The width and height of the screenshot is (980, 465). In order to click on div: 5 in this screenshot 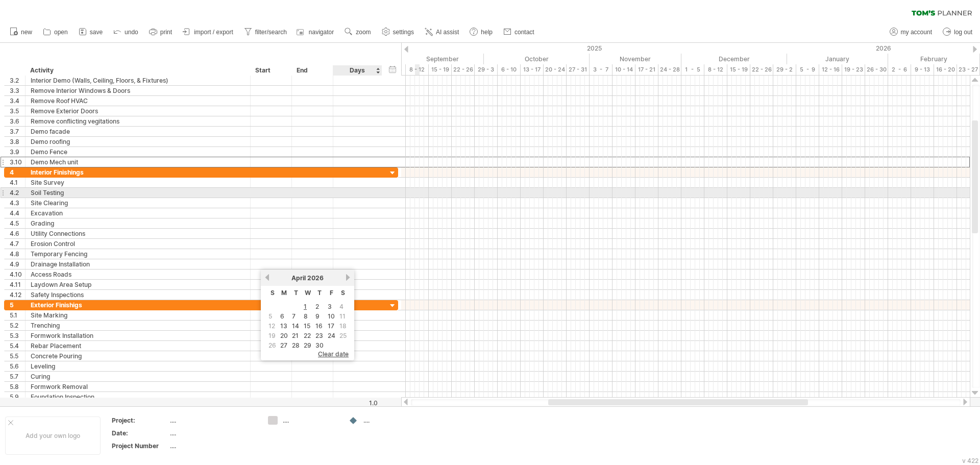, I will do `click(18, 305)`.